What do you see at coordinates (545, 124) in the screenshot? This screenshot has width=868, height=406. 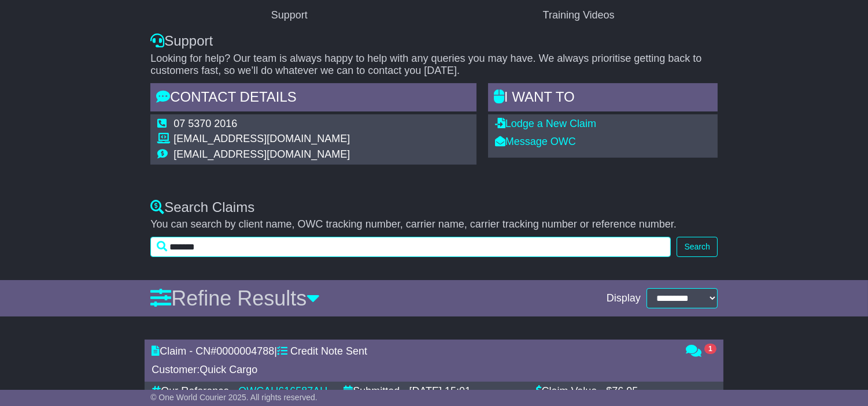 I see `a: Lodge a New Claim` at bounding box center [545, 124].